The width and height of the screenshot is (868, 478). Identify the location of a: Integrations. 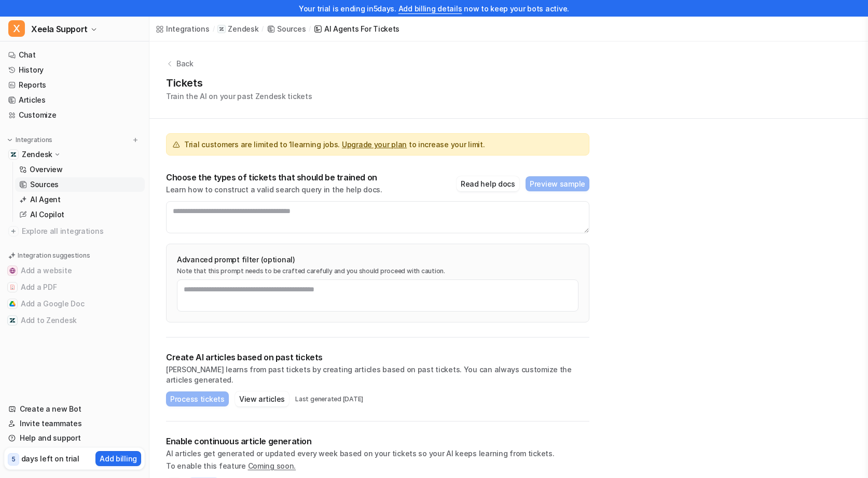
(183, 29).